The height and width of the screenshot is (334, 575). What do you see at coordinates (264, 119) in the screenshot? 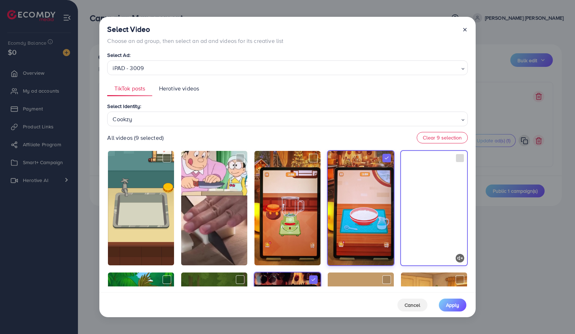
I see `div: Cookzy` at bounding box center [264, 119].